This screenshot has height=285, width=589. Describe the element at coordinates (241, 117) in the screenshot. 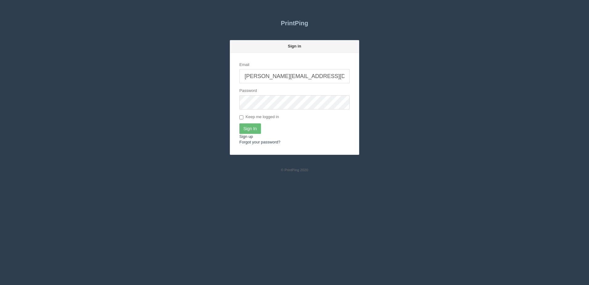

I see `input: Keep me logged in` at that location.